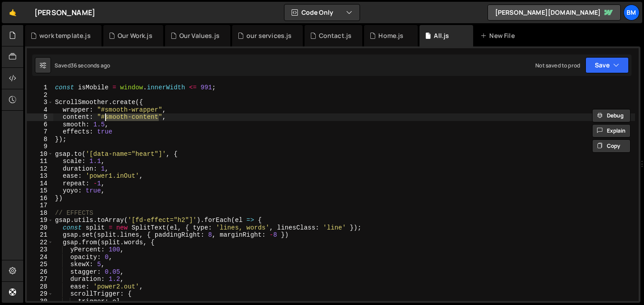  What do you see at coordinates (269, 36) in the screenshot?
I see `div: our services.js` at bounding box center [269, 36].